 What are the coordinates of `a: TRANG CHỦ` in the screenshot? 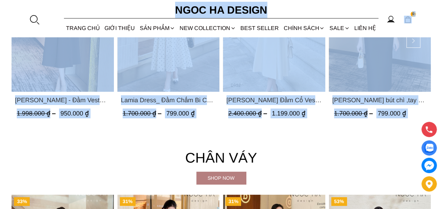 It's located at (83, 28).